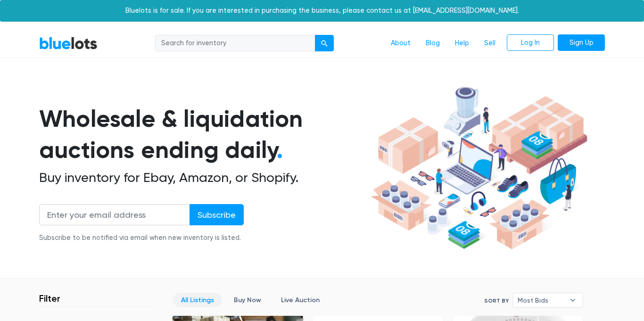  Describe the element at coordinates (300, 300) in the screenshot. I see `a: Live Auction` at that location.